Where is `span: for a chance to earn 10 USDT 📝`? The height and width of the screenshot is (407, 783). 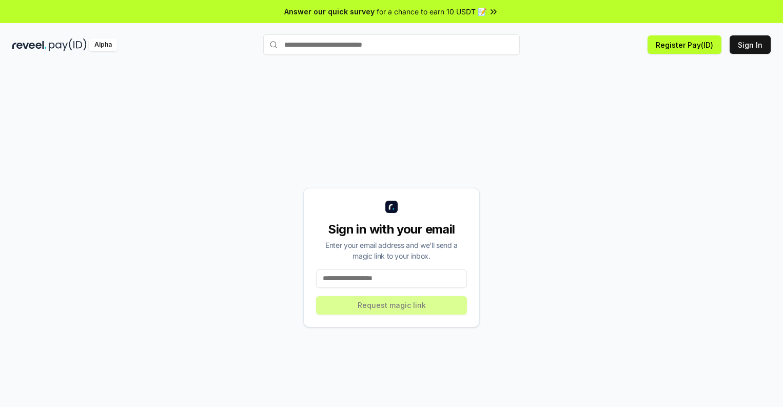
span: for a chance to earn 10 USDT 📝 is located at coordinates (432, 11).